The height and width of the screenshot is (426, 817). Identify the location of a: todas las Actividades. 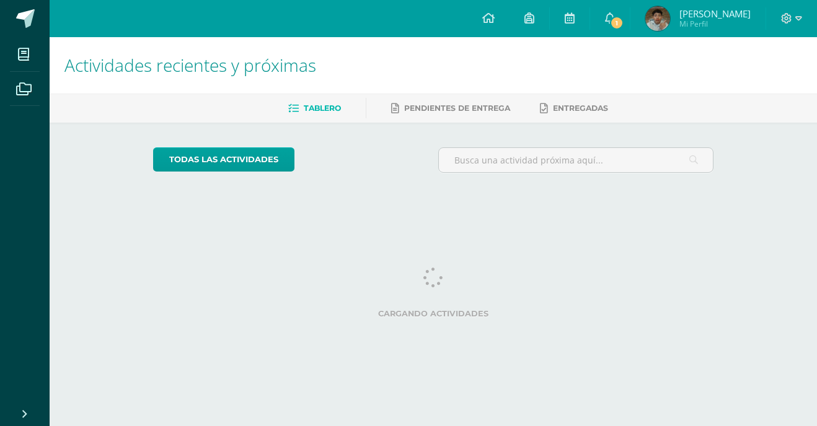
(224, 159).